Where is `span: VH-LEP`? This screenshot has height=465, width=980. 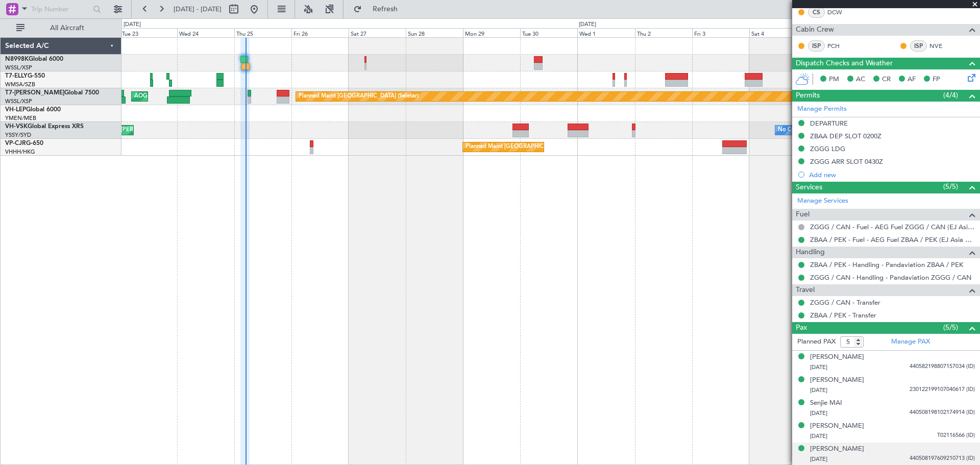
span: VH-LEP is located at coordinates (15, 110).